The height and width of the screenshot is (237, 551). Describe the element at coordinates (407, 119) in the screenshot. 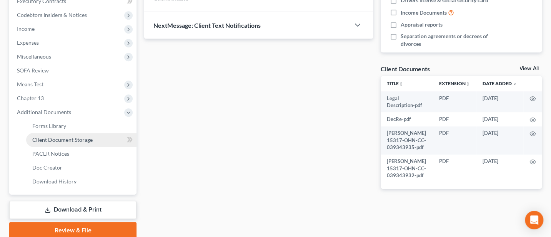

I see `td: DecRe-pdf` at that location.